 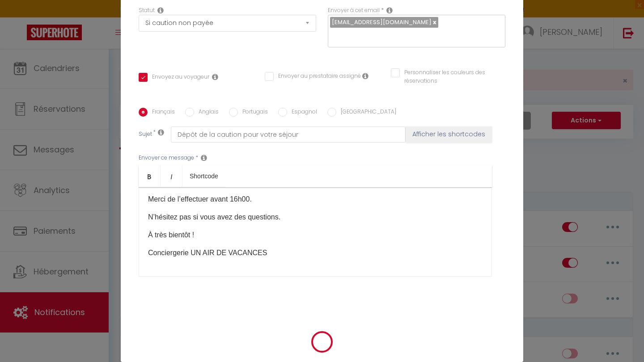 What do you see at coordinates (204, 158) in the screenshot?
I see `i: Message` at bounding box center [204, 158].